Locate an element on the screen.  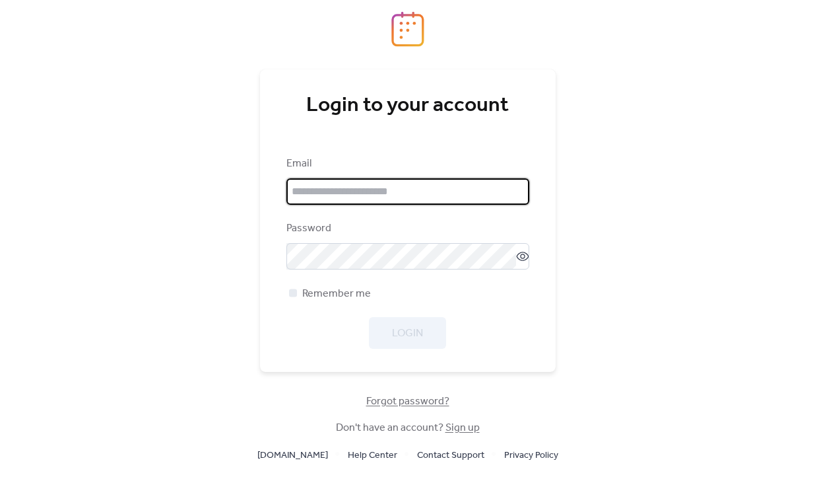
div: Email is located at coordinates (407, 164).